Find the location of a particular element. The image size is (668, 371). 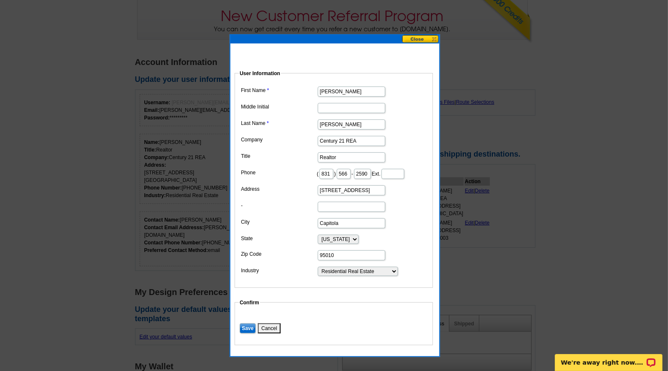

label: Address is located at coordinates (279, 189).